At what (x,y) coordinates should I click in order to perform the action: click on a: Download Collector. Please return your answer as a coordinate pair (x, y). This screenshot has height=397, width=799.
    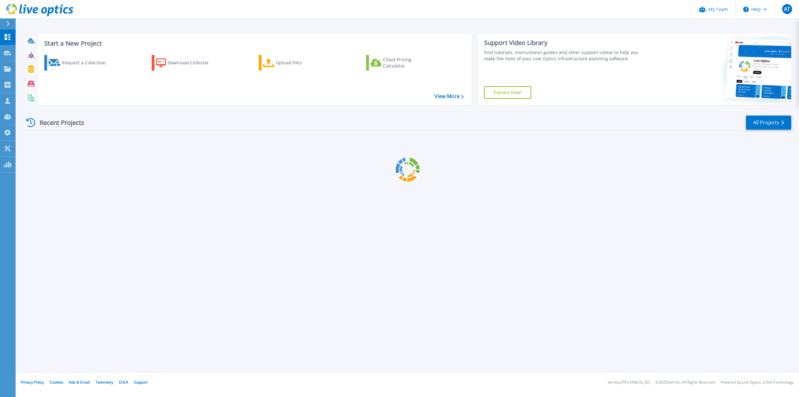
    Looking at the image, I should click on (186, 63).